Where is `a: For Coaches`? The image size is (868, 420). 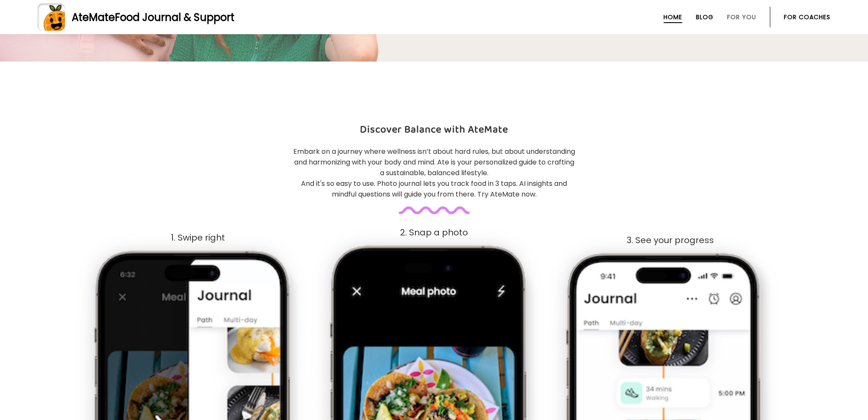
a: For Coaches is located at coordinates (807, 17).